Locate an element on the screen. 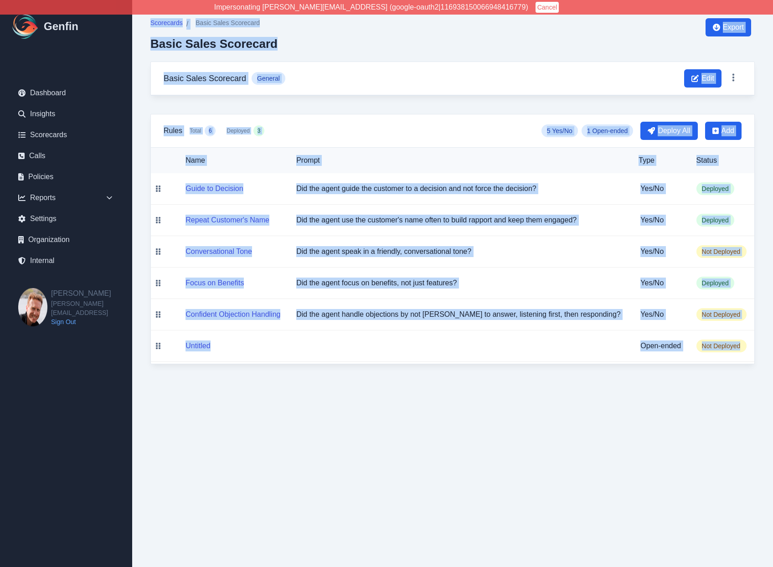  p: Did the agent speak in a friendly, conversational tone? is located at coordinates (460, 251).